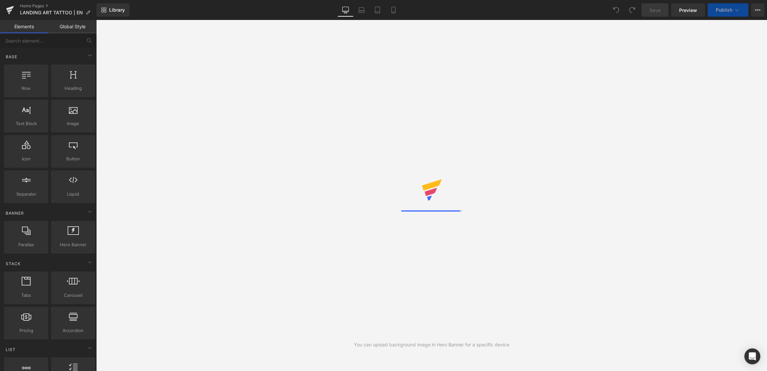  I want to click on button: More, so click(758, 10).